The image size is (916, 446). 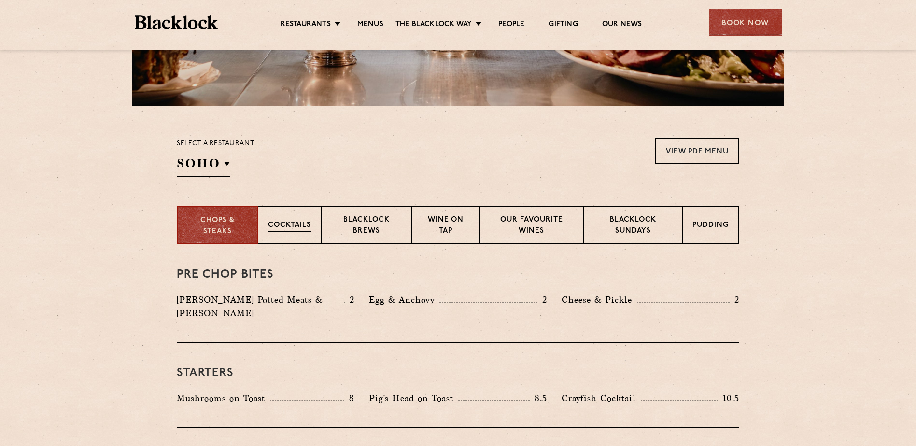 I want to click on p: 8.5, so click(x=538, y=398).